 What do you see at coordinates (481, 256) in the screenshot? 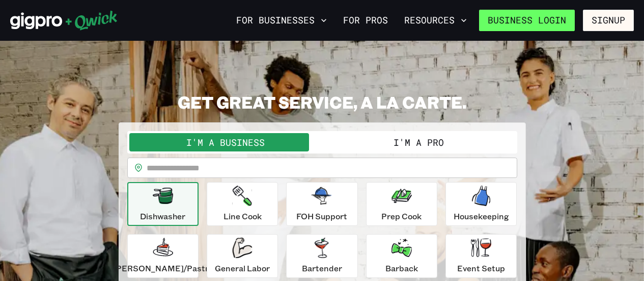
I see `button: Event Setup` at bounding box center [481, 256].